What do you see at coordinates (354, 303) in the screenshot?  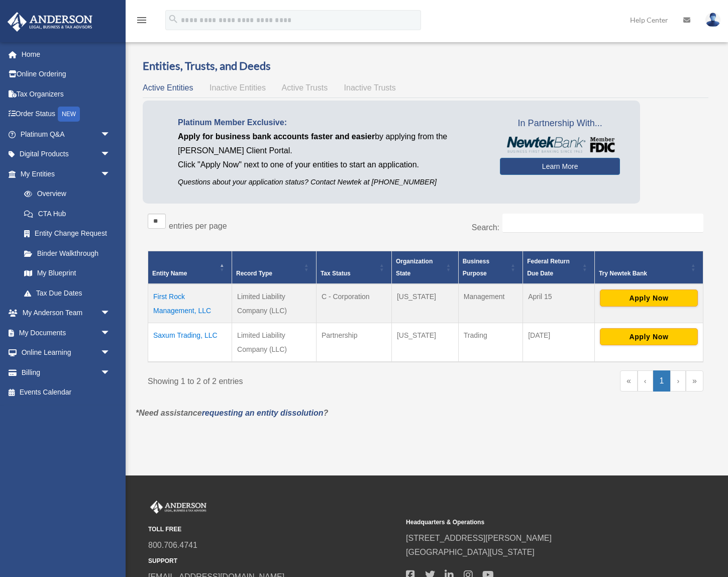 I see `td: C - Corporation` at bounding box center [354, 303].